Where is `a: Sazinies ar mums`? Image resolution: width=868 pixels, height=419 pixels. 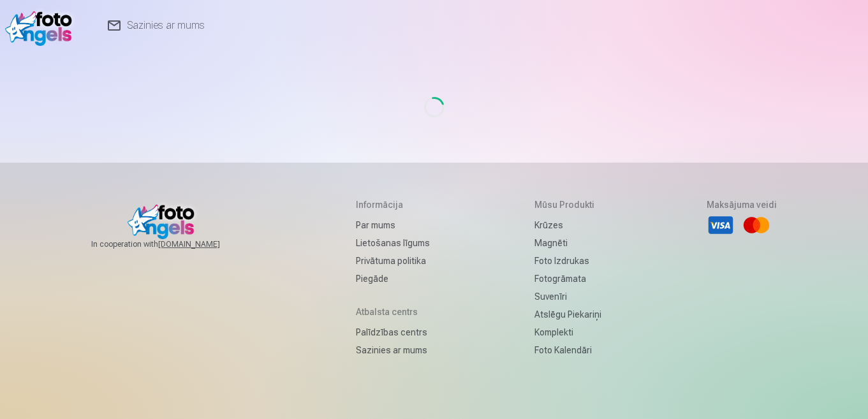
a: Sazinies ar mums is located at coordinates (393, 350).